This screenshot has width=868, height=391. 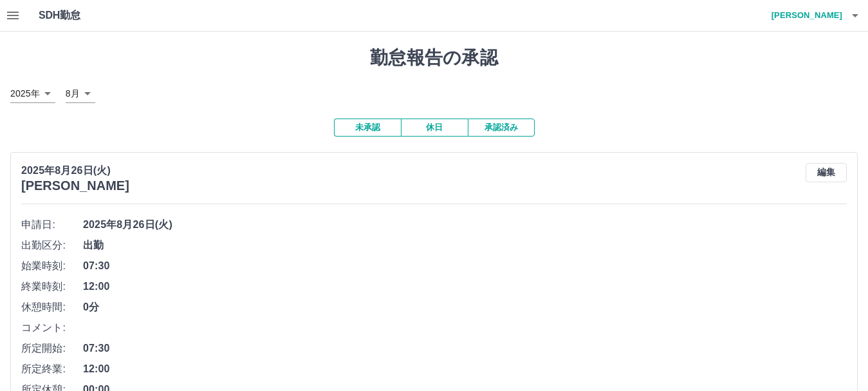 I want to click on span: 終業時刻:, so click(x=52, y=287).